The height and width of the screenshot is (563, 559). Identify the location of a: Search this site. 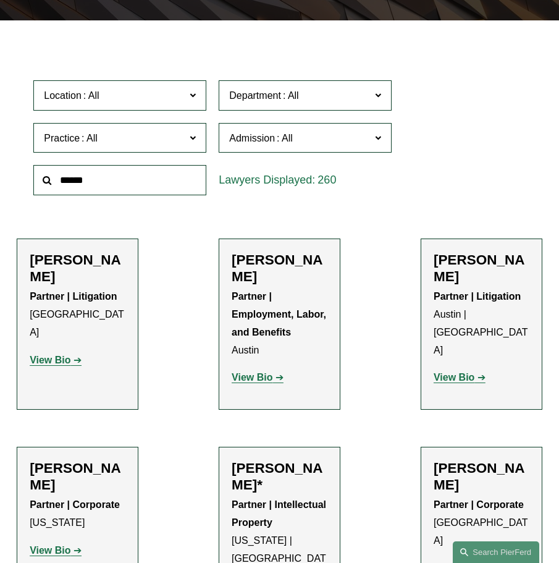
(496, 552).